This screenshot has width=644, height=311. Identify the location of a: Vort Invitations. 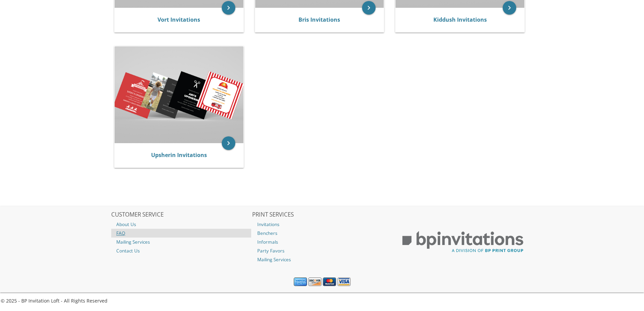
(178, 19).